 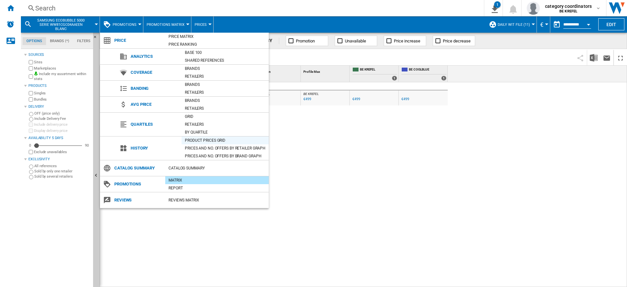 What do you see at coordinates (217, 188) in the screenshot?
I see `div: Report` at bounding box center [217, 188].